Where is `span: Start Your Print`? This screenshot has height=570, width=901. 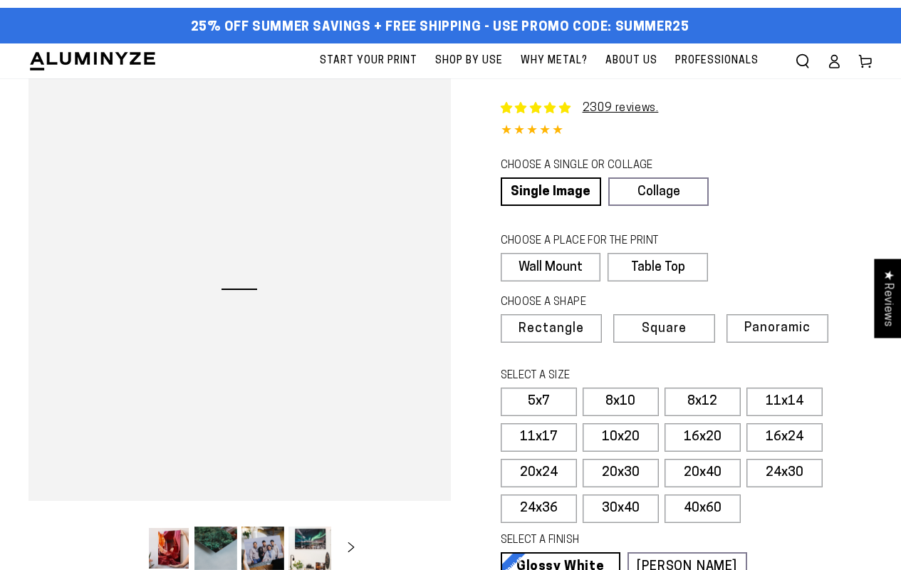
span: Start Your Print is located at coordinates (368, 61).